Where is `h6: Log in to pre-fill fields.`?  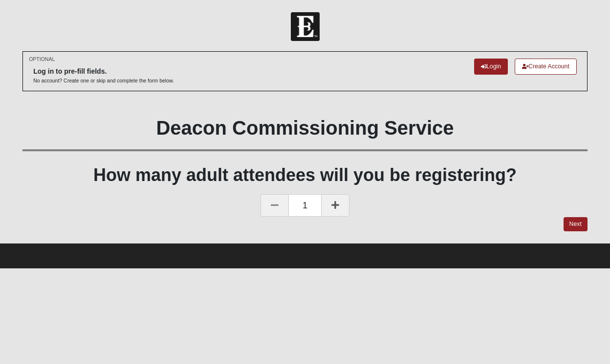 h6: Log in to pre-fill fields. is located at coordinates (104, 71).